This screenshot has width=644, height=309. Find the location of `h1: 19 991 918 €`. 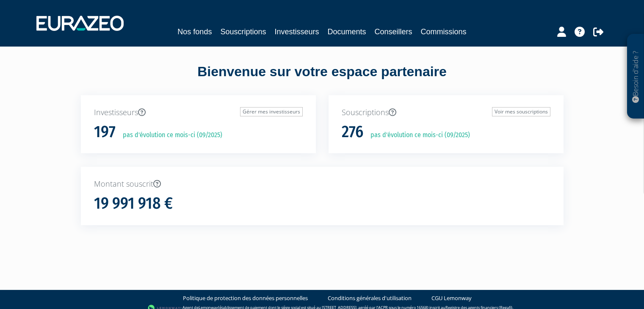

h1: 19 991 918 € is located at coordinates (134, 204).